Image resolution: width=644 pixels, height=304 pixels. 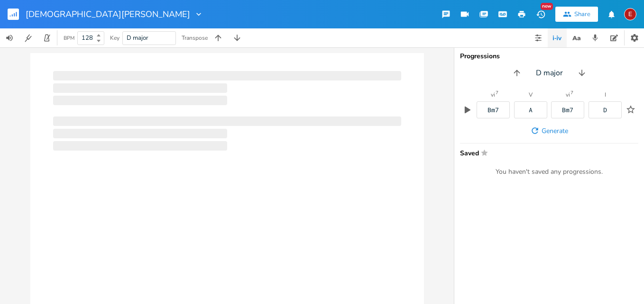 I want to click on div: BPM, so click(x=69, y=38).